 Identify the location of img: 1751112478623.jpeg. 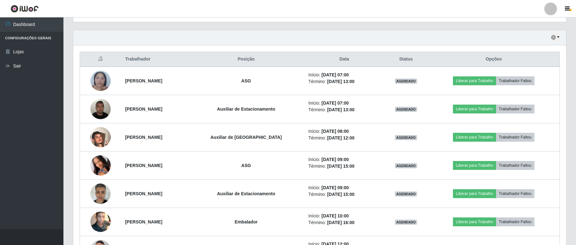
(101, 81).